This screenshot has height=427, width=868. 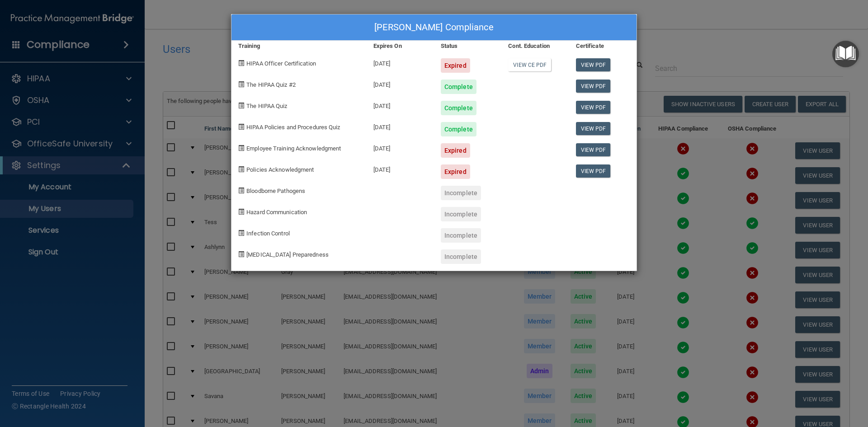 What do you see at coordinates (535, 46) in the screenshot?
I see `div: Cont. Education` at bounding box center [535, 46].